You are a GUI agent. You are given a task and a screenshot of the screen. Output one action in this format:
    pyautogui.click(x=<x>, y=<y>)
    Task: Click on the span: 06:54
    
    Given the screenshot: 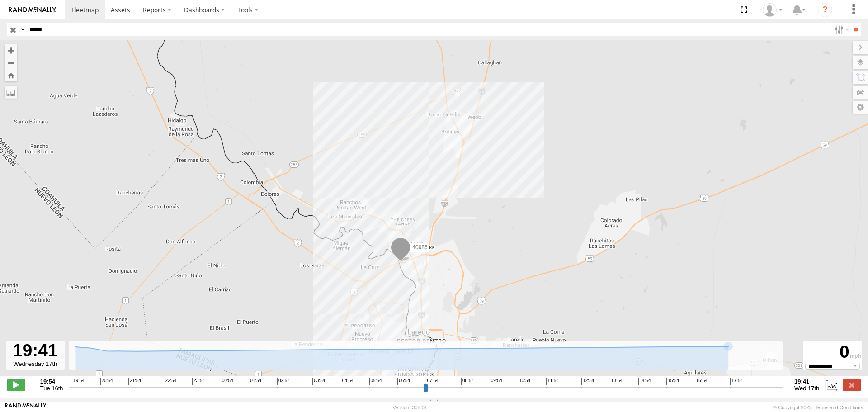 What is the action you would take?
    pyautogui.click(x=404, y=382)
    